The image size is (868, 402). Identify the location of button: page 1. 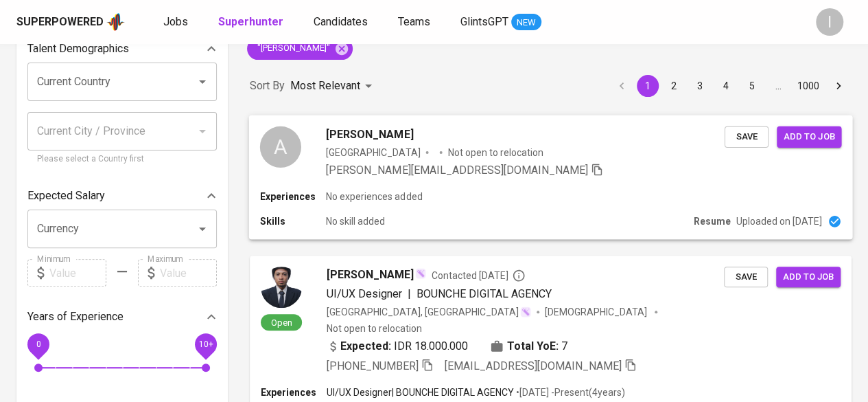
(648, 86).